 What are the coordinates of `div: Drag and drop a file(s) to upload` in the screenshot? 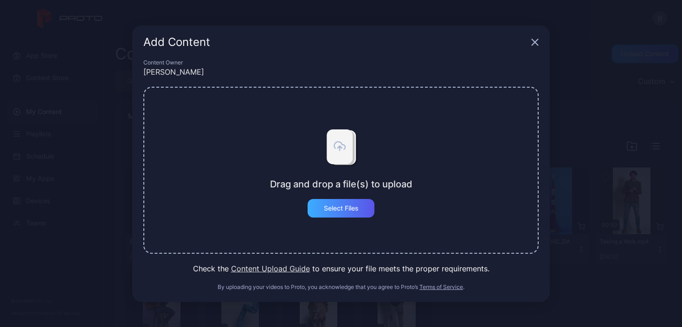 It's located at (341, 184).